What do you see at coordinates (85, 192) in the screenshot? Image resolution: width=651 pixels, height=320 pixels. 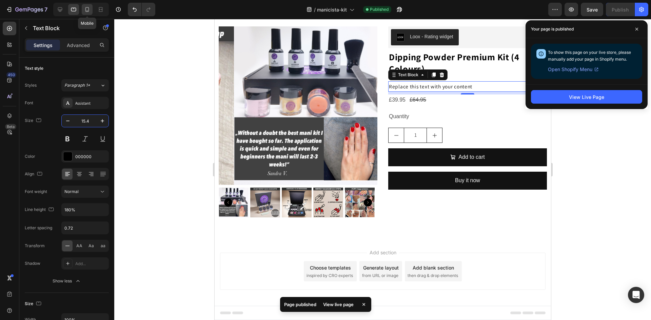 I see `button: Normal` at bounding box center [85, 192].